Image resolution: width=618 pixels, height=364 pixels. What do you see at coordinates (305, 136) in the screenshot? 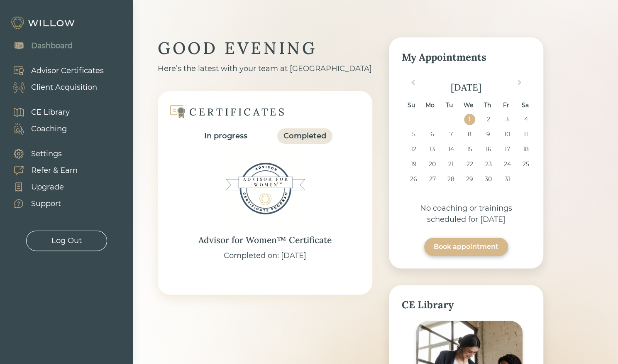
I see `div: Completed` at bounding box center [305, 136].